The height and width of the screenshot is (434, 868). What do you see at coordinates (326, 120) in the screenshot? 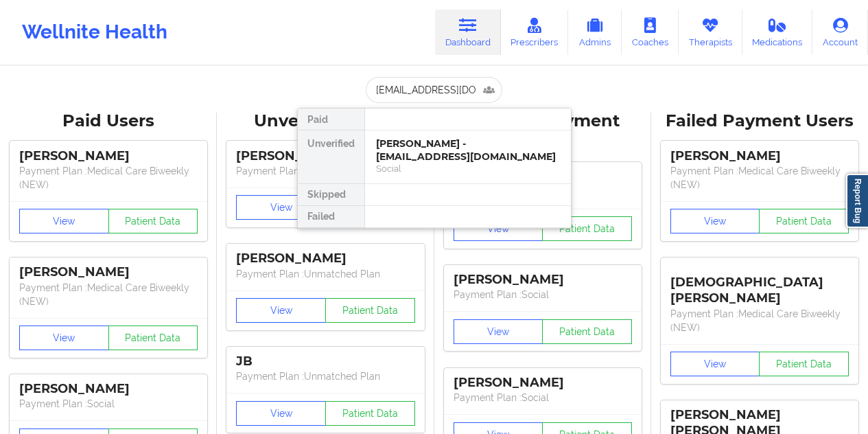
I see `div: Unverified Users` at bounding box center [326, 120].